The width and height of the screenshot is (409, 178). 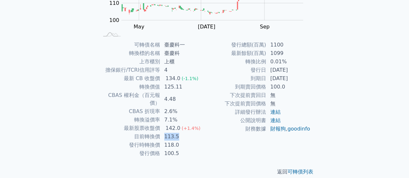 I want to click on a: 財報狗, so click(x=278, y=129).